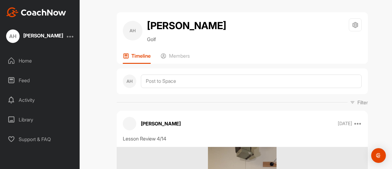 This screenshot has height=169, width=392. I want to click on div: Activity, so click(40, 100).